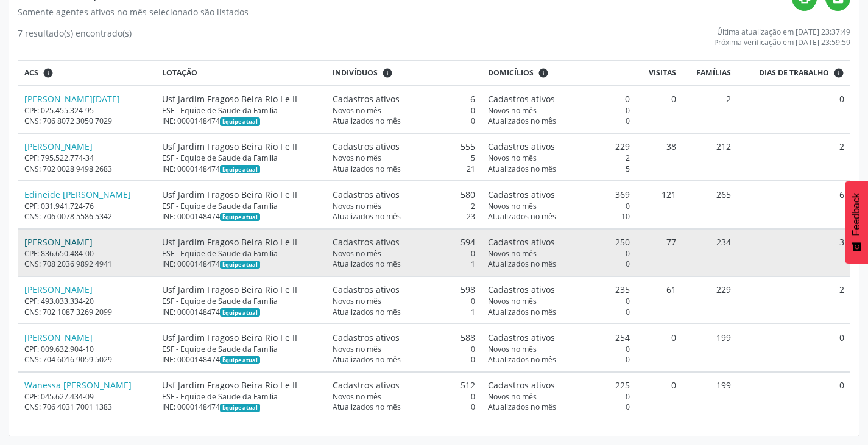 The height and width of the screenshot is (445, 868). Describe the element at coordinates (404, 289) in the screenshot. I see `div: 598` at that location.